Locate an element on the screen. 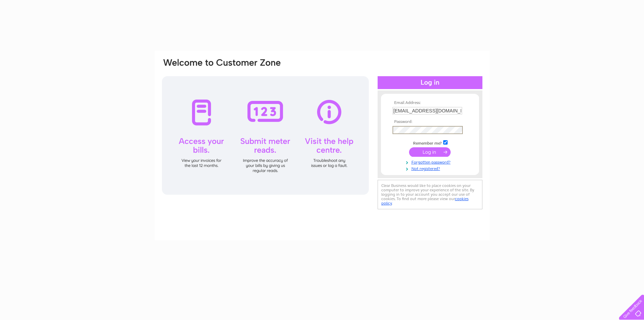  td: Remember me? is located at coordinates (430, 142).